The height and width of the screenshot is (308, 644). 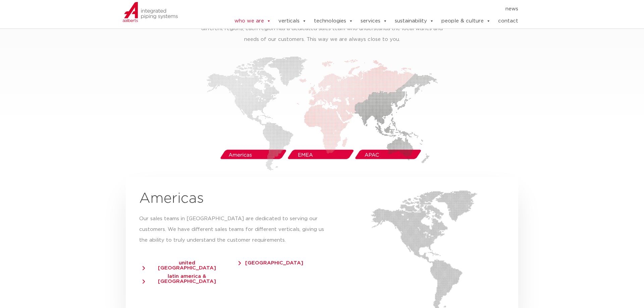 What do you see at coordinates (235, 199) in the screenshot?
I see `h2: Americas` at bounding box center [235, 199].